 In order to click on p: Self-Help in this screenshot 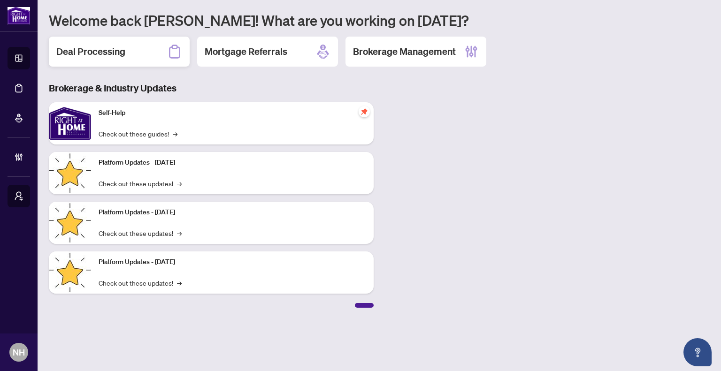, I will do `click(232, 113)`.